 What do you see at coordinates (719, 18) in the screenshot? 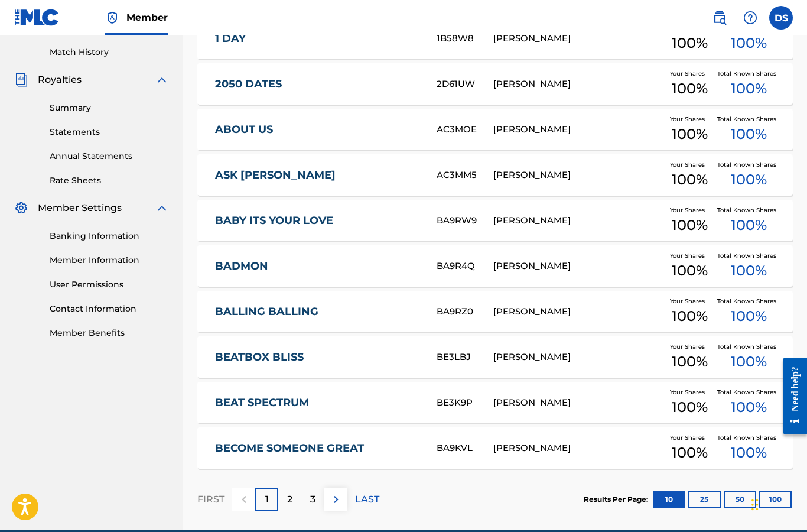
I see `a: Public Search` at bounding box center [719, 18].